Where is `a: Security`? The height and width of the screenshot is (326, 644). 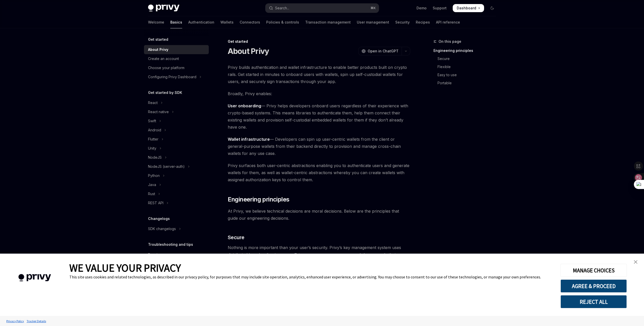
a: Security is located at coordinates (402, 22).